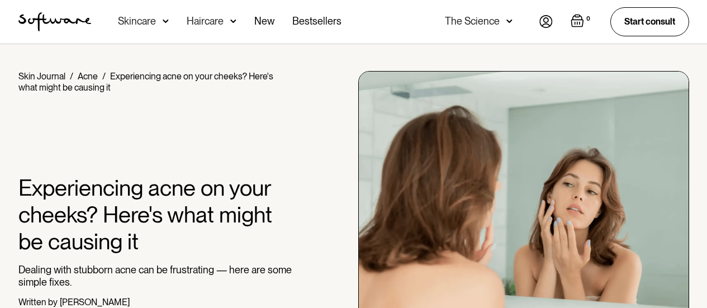  What do you see at coordinates (38, 302) in the screenshot?
I see `div: Written by` at bounding box center [38, 302].